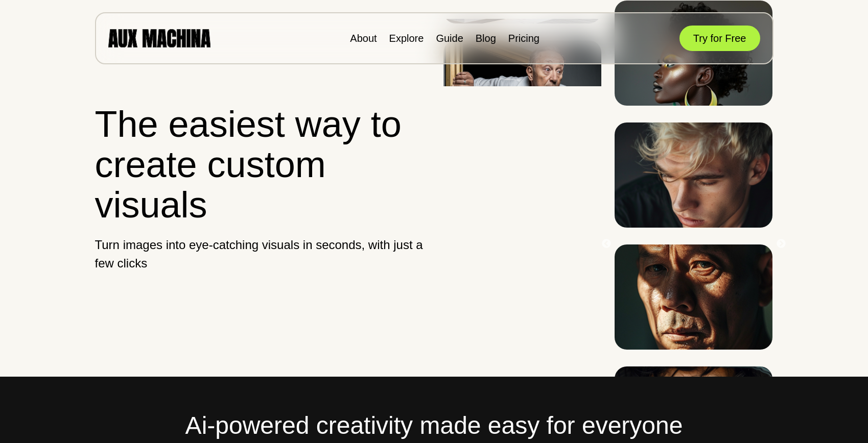  Describe the element at coordinates (363, 38) in the screenshot. I see `a: About` at that location.